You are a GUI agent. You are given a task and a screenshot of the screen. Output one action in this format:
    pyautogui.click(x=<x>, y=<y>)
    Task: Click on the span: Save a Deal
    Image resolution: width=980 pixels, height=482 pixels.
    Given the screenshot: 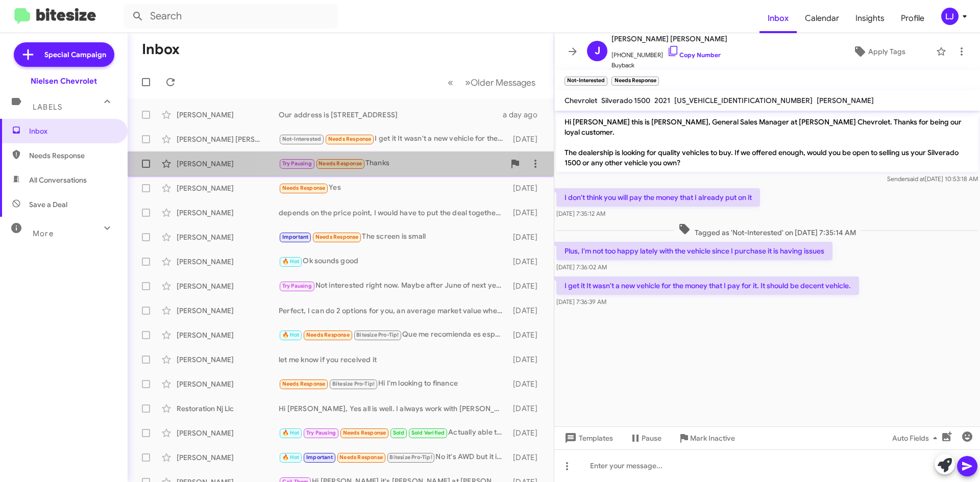 What is the action you would take?
    pyautogui.click(x=48, y=204)
    